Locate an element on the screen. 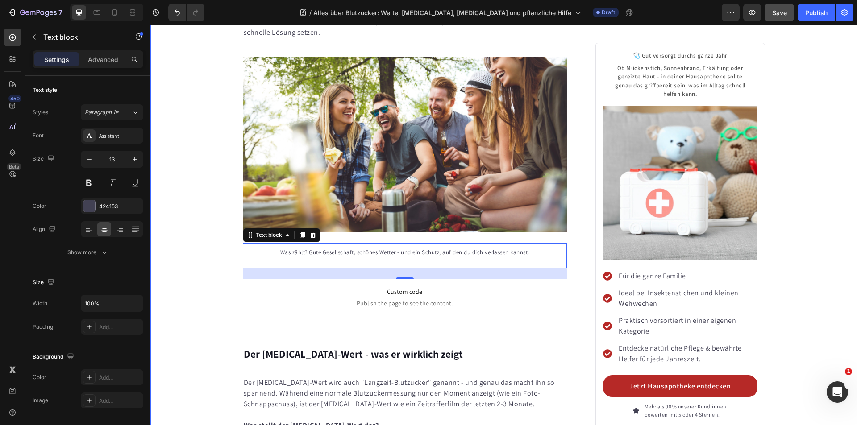  p: Settings is located at coordinates (57, 59).